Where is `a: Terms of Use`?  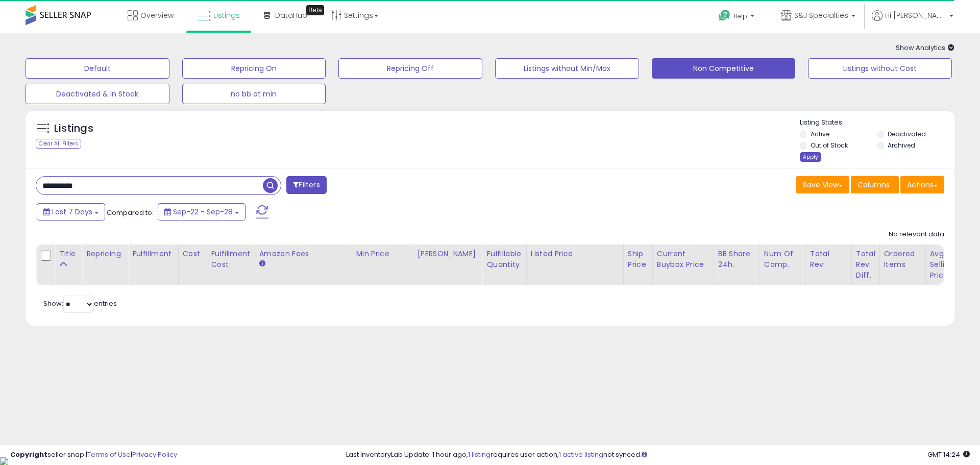 a: Terms of Use is located at coordinates (109, 454).